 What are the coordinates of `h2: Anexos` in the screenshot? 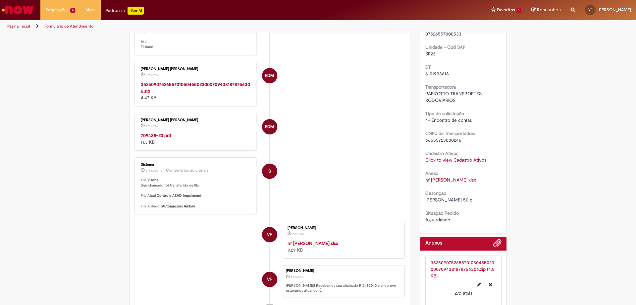 It's located at (434, 243).